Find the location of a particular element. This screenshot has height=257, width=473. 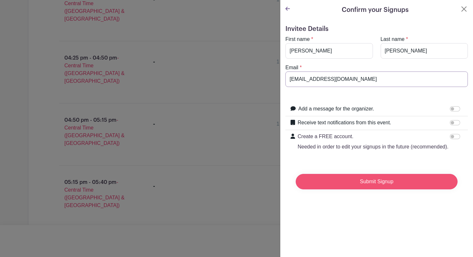

h5: Invitee Details is located at coordinates (377, 29).